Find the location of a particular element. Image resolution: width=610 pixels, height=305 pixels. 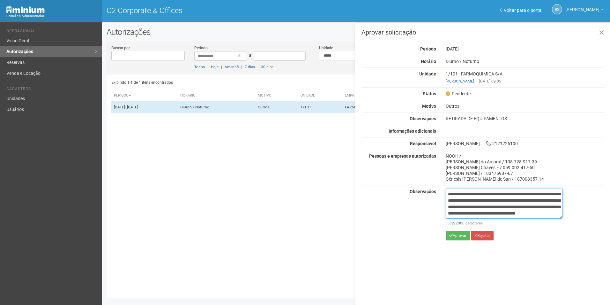

button: Aprovar is located at coordinates (458, 235).